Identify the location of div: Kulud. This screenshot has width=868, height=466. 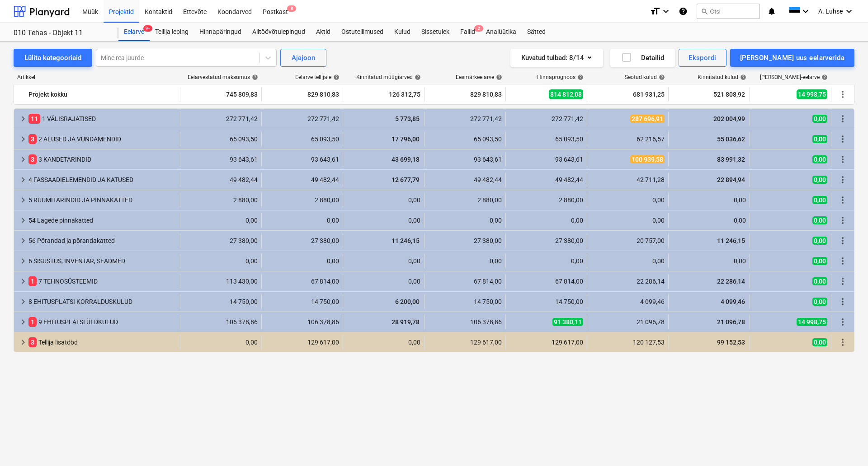
(402, 32).